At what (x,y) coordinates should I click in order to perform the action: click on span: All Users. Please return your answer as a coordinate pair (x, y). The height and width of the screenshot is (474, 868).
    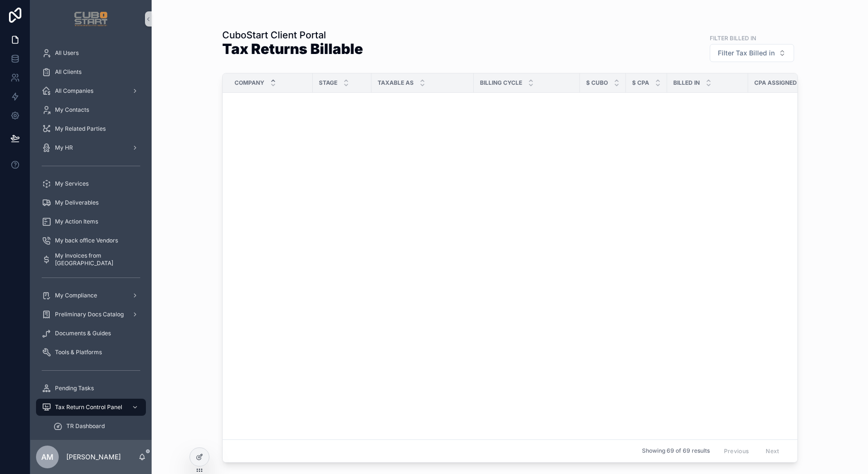
    Looking at the image, I should click on (67, 53).